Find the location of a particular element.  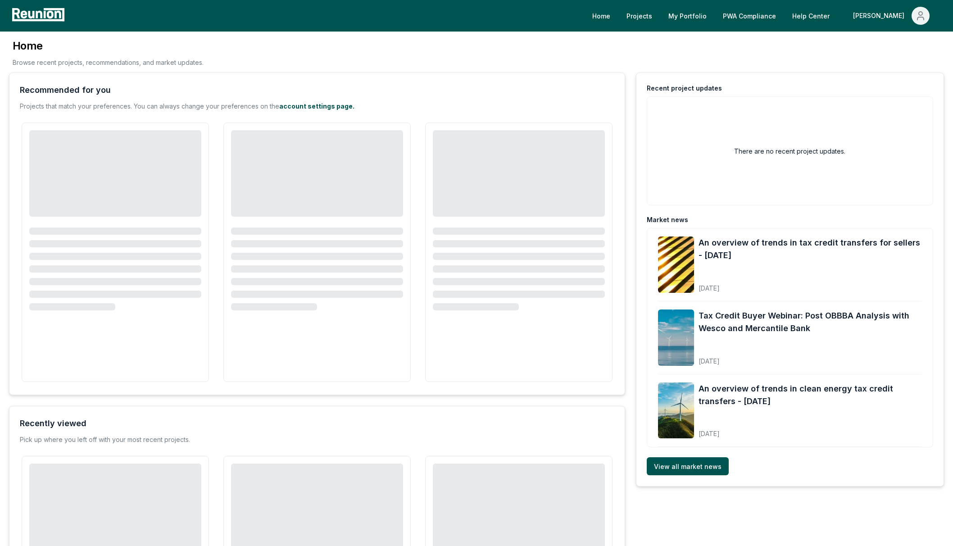

img: An overview of trends in tax credit transfers for sellers - September 2025 is located at coordinates (676, 264).